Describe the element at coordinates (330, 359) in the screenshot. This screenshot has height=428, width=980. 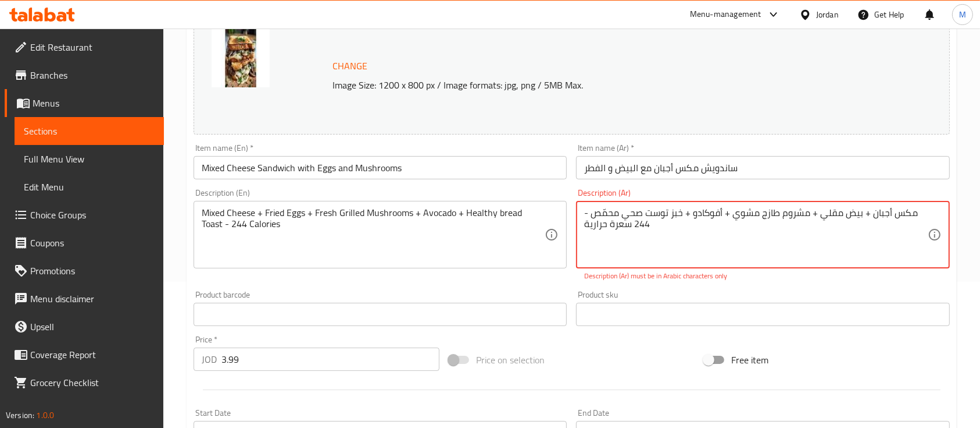
I see `input: Please enter price` at that location.